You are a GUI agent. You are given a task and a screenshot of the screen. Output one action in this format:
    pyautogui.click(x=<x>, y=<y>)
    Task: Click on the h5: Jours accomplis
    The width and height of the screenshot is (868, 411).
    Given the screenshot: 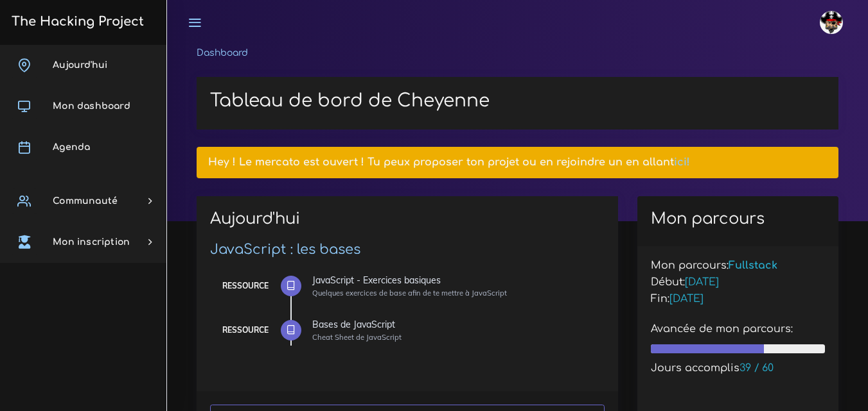 What is the action you would take?
    pyautogui.click(x=737, y=369)
    